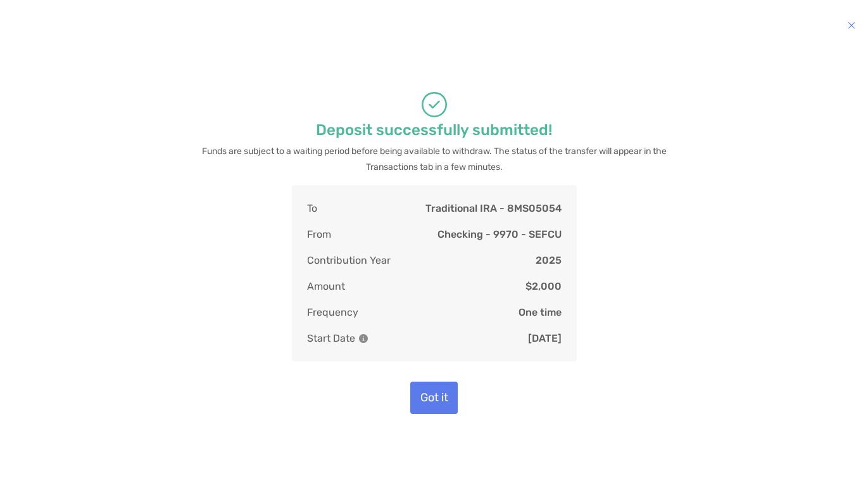 This screenshot has height=478, width=868. What do you see at coordinates (543, 286) in the screenshot?
I see `p: $2,000` at bounding box center [543, 286].